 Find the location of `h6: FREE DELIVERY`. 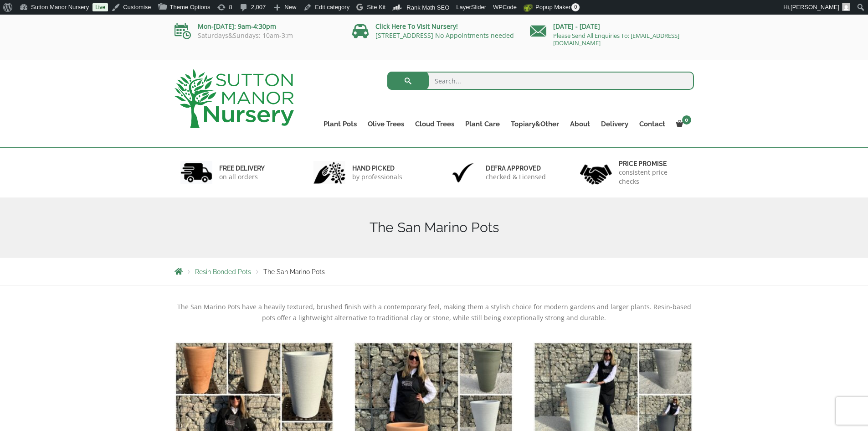

h6: FREE DELIVERY is located at coordinates (242, 169).